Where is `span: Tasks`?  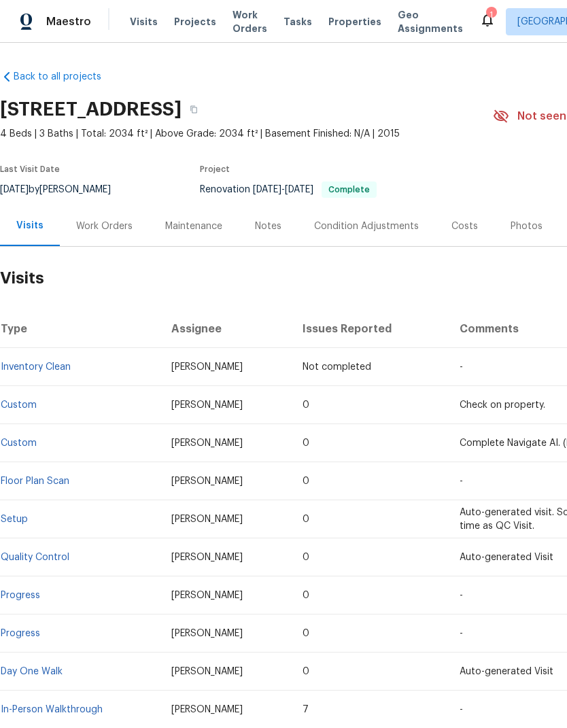 span: Tasks is located at coordinates (298, 22).